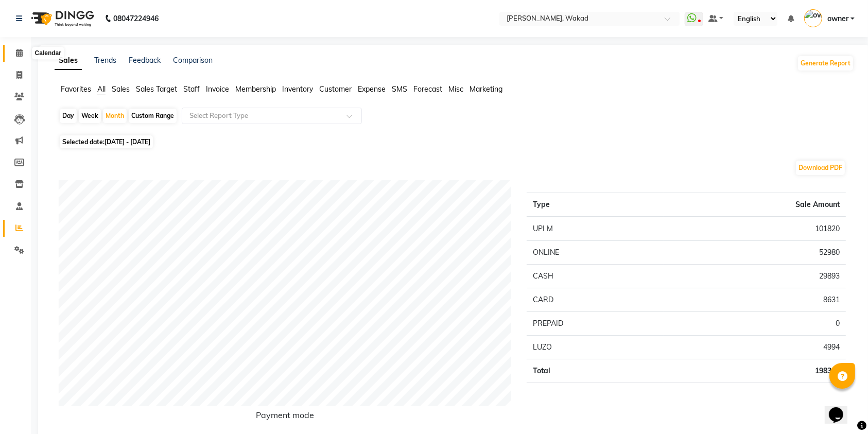  What do you see at coordinates (193, 60) in the screenshot?
I see `a: Comparison` at bounding box center [193, 60].